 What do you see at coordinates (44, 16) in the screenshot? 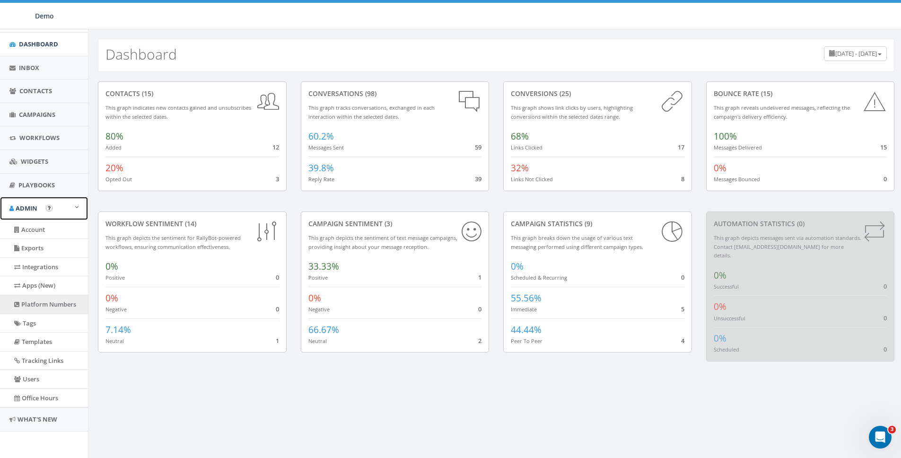
I see `span: Demo` at bounding box center [44, 16].